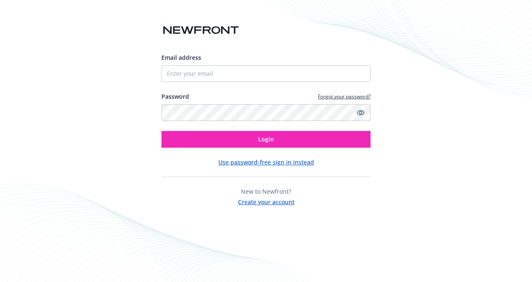  I want to click on img: Newfront logo, so click(201, 30).